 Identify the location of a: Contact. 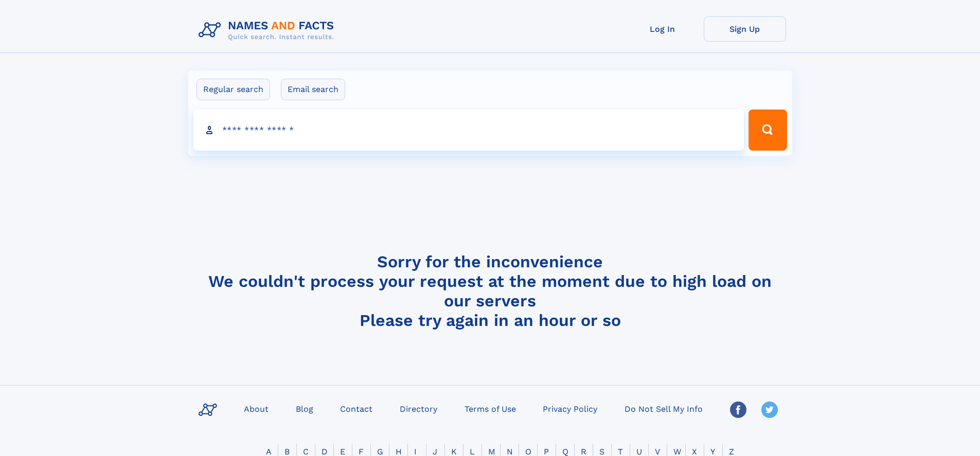
(356, 408).